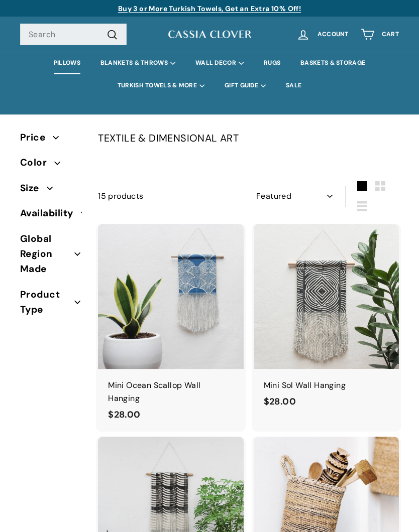 The width and height of the screenshot is (419, 532). I want to click on a: Account, so click(323, 34).